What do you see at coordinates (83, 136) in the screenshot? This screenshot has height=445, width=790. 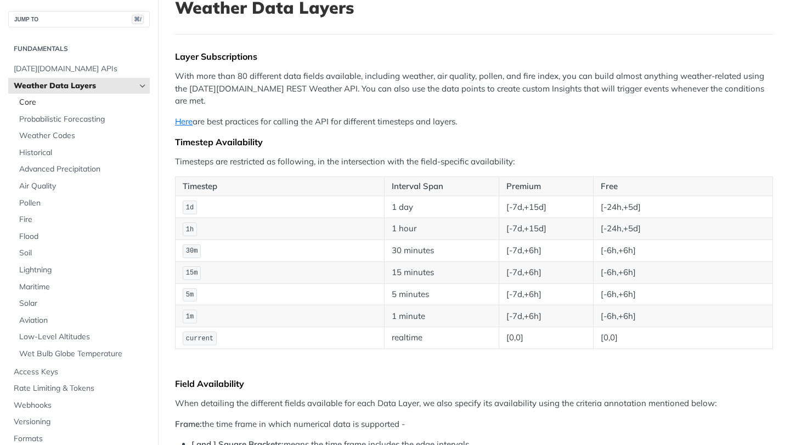 I see `span: Weather Codes` at bounding box center [83, 136].